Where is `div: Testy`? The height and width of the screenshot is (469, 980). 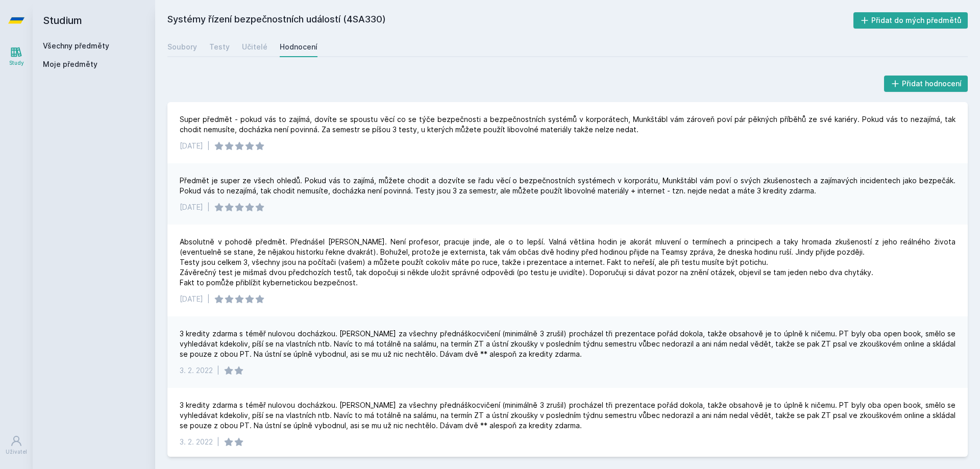
div: Testy is located at coordinates (219, 47).